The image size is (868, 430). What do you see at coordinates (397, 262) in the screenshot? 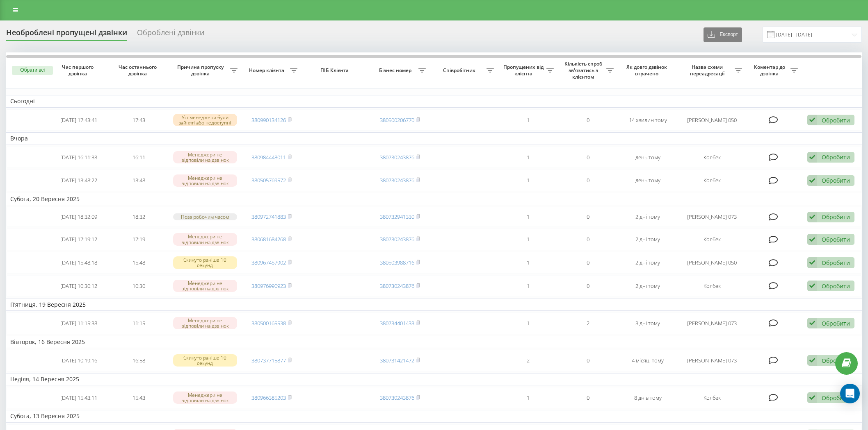
I see `a: 380503988716` at bounding box center [397, 262].